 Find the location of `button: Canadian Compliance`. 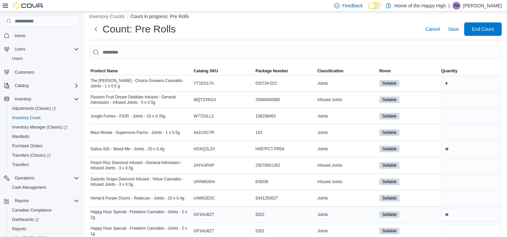

button: Canadian Compliance is located at coordinates (44, 211).